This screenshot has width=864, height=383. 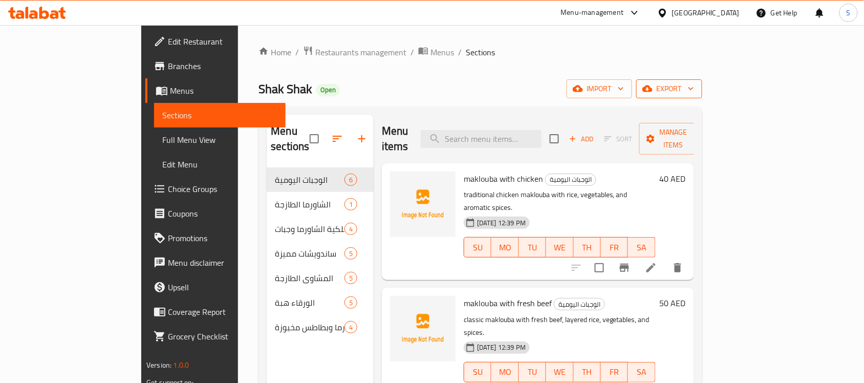 What do you see at coordinates (618, 139) in the screenshot?
I see `span: Select section first` at bounding box center [618, 139].